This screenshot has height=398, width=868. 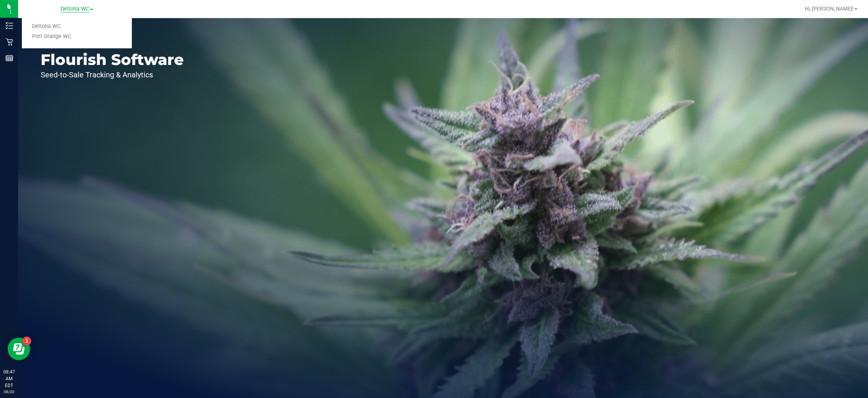 What do you see at coordinates (75, 9) in the screenshot?
I see `span: Deltona WC` at bounding box center [75, 9].